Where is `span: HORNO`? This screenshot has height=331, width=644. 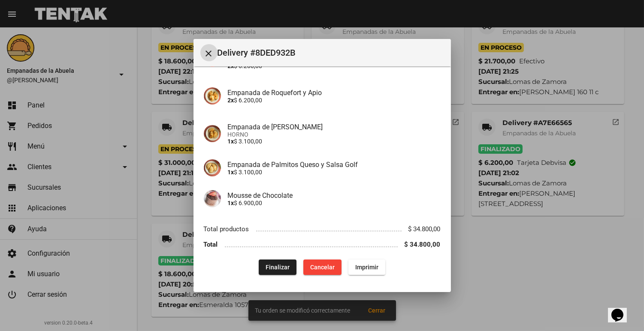 span: HORNO is located at coordinates (334, 135).